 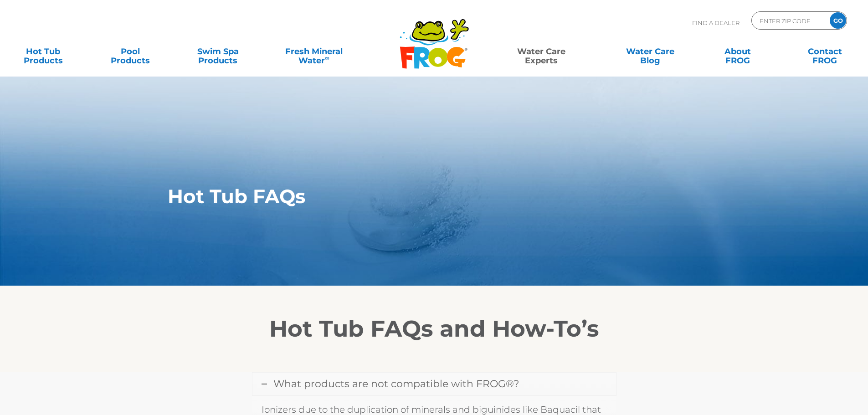 What do you see at coordinates (314, 51) in the screenshot?
I see `a: Fresh MineralWater∞` at bounding box center [314, 51].